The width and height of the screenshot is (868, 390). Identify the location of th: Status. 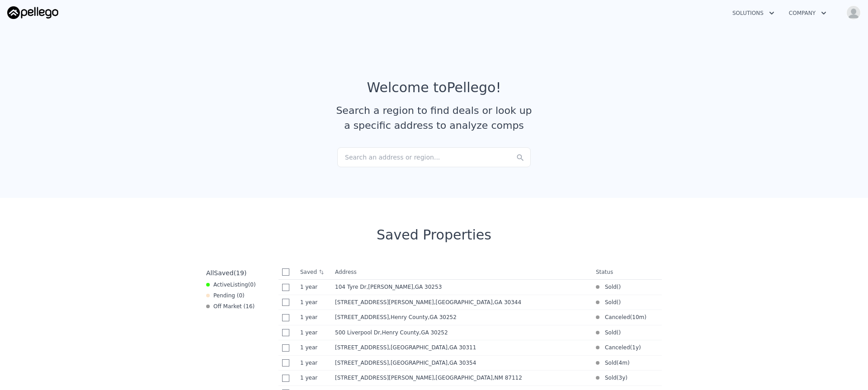
(627, 272).